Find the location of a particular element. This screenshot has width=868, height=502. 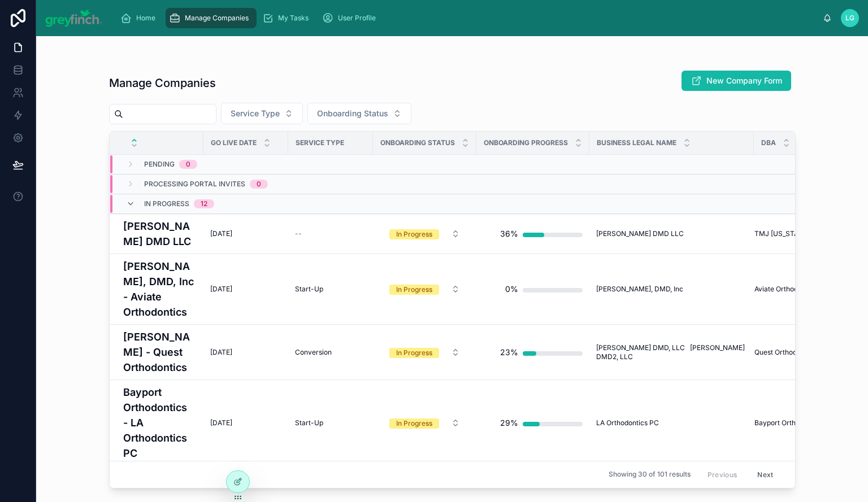

div: 0% is located at coordinates (511, 289).